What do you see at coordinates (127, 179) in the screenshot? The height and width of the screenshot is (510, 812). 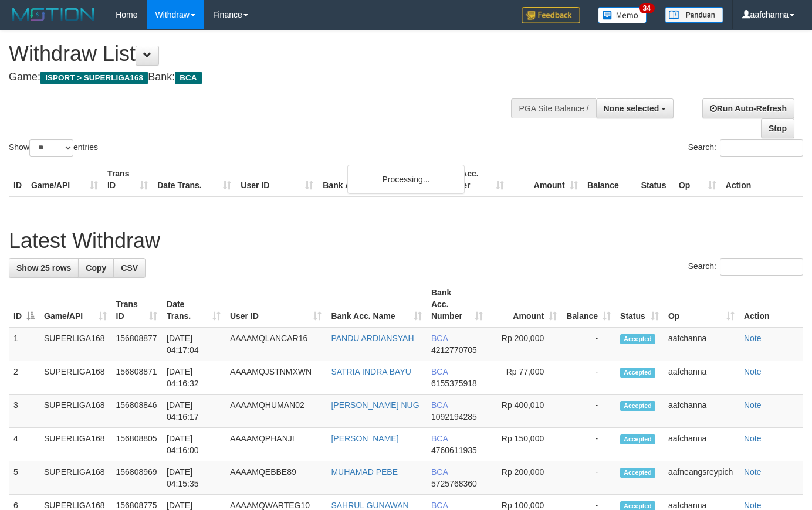 I see `th: Trans ID` at bounding box center [127, 179].